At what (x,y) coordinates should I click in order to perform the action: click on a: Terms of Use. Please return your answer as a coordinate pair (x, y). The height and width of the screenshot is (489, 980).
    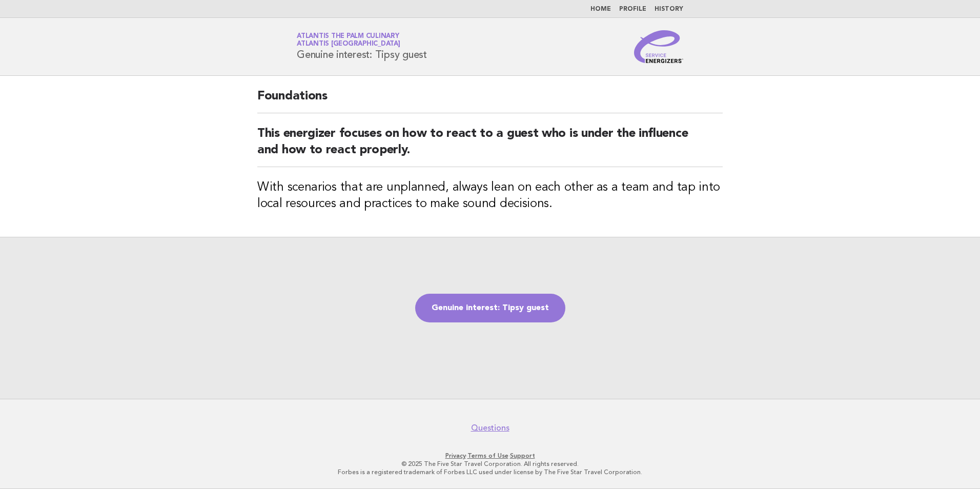
    Looking at the image, I should click on (488, 455).